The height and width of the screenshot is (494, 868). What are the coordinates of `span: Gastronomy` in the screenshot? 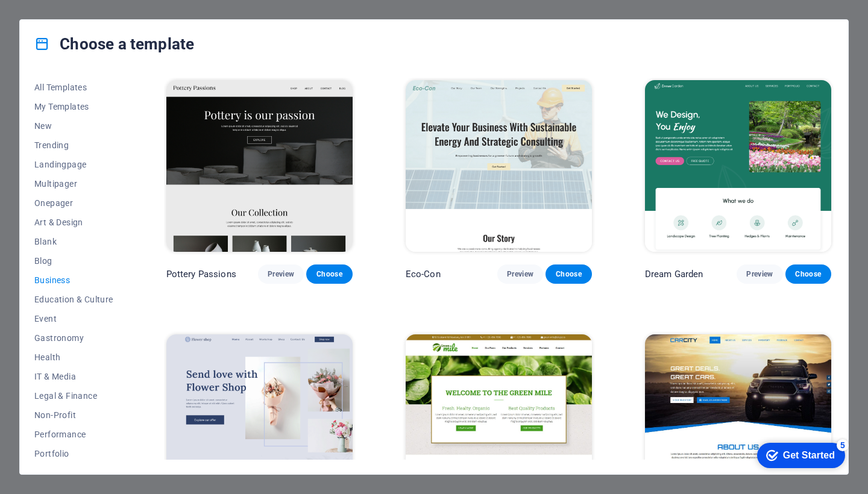 It's located at (73, 338).